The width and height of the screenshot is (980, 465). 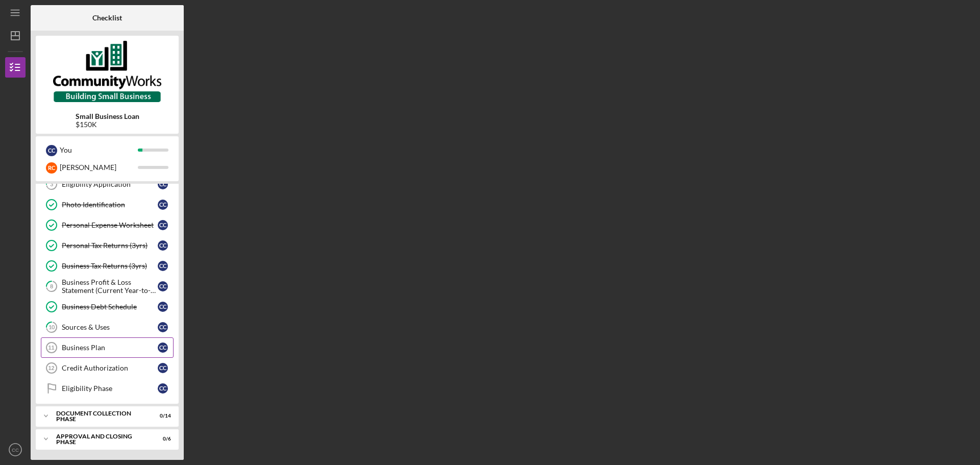 What do you see at coordinates (107, 286) in the screenshot?
I see `a: 8Business Profit & Loss Statement (Current Year-to-Date)CC` at bounding box center [107, 286].